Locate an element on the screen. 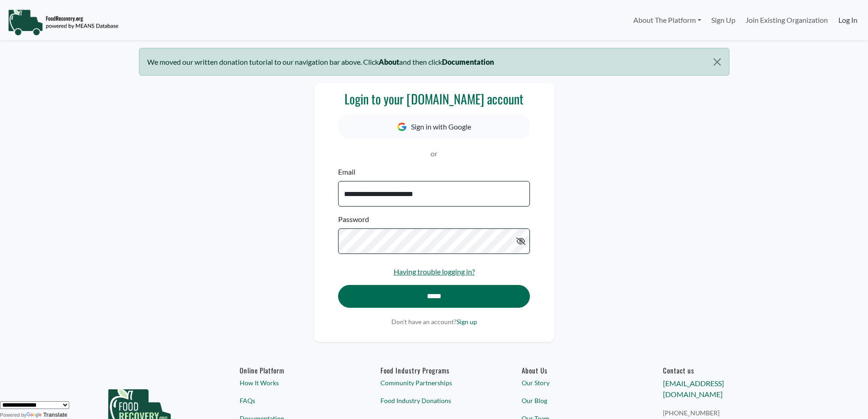 The width and height of the screenshot is (868, 419). a: Sign up is located at coordinates (467, 321).